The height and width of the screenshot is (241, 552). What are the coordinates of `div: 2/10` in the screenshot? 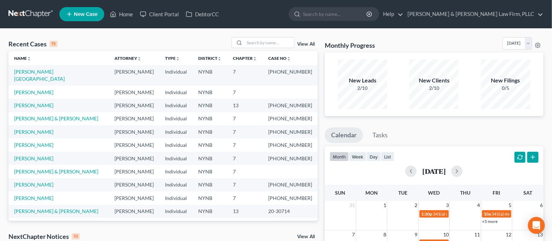 It's located at (363, 88).